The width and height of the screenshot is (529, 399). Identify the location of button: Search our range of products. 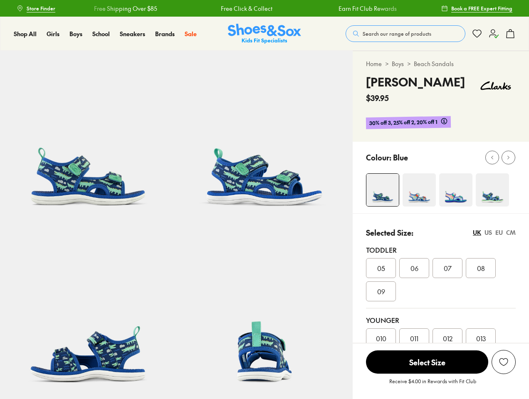
(406, 34).